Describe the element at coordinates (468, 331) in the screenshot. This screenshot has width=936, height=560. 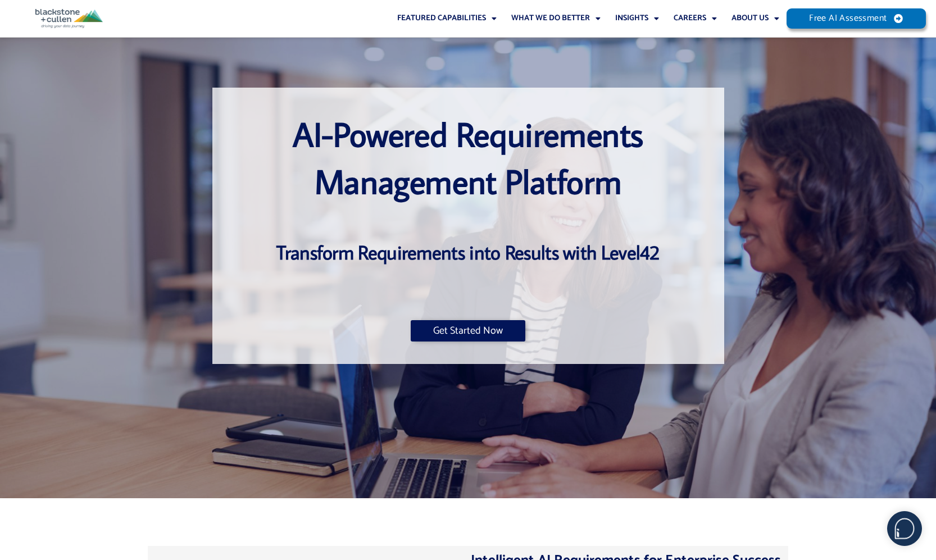
I see `span: Get Started Now` at that location.